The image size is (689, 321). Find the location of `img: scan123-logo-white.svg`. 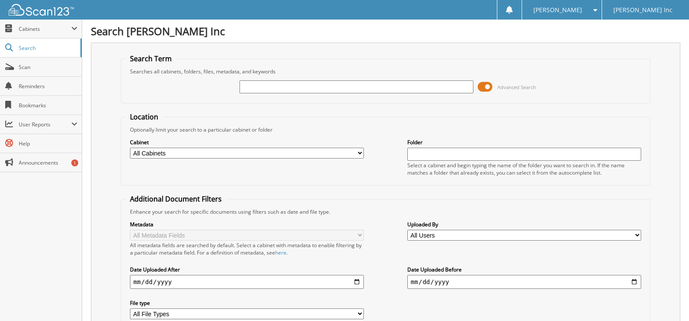

img: scan123-logo-white.svg is located at coordinates (41, 10).